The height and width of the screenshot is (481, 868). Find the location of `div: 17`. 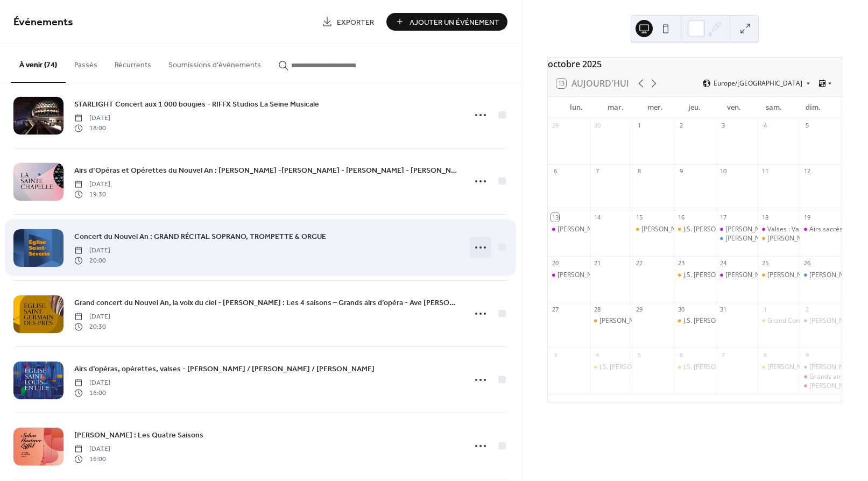

div: 17 is located at coordinates (723, 217).